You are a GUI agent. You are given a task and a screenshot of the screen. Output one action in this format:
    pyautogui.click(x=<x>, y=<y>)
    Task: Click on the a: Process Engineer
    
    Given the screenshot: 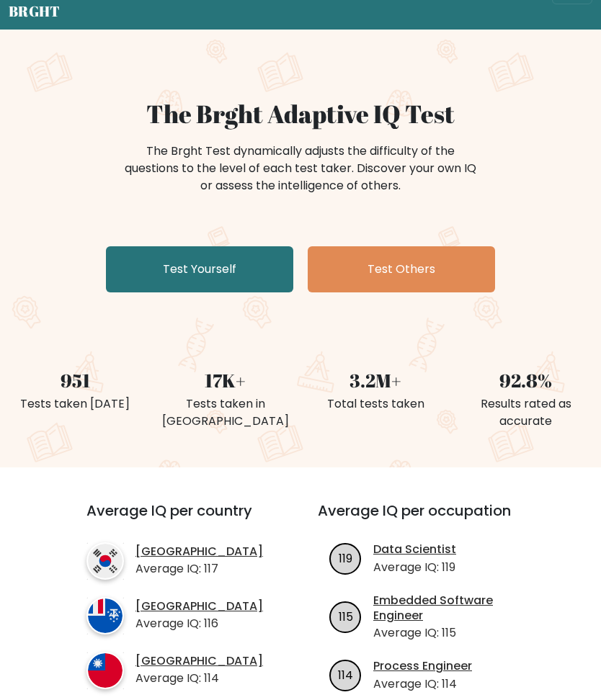 What is the action you would take?
    pyautogui.click(x=422, y=666)
    